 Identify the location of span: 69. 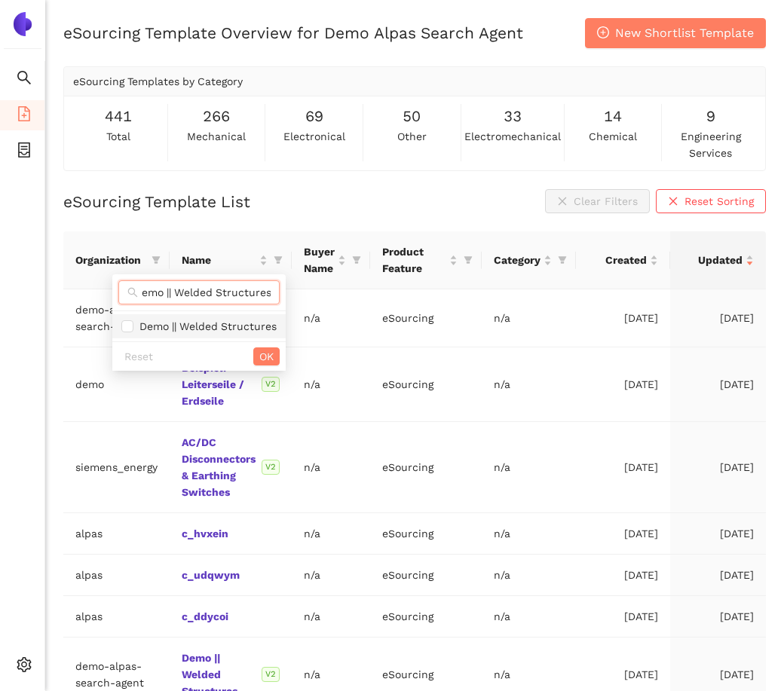
(314, 116).